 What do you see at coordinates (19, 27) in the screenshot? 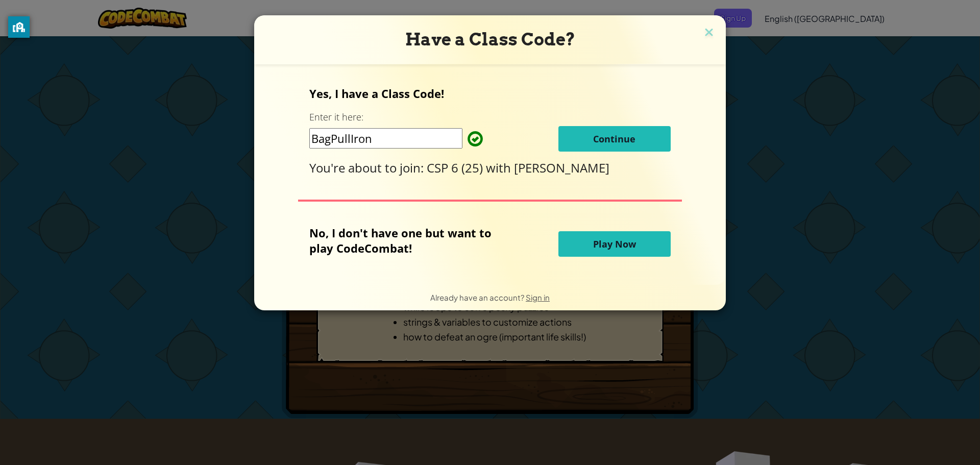
I see `button: privacy banner` at bounding box center [19, 27].